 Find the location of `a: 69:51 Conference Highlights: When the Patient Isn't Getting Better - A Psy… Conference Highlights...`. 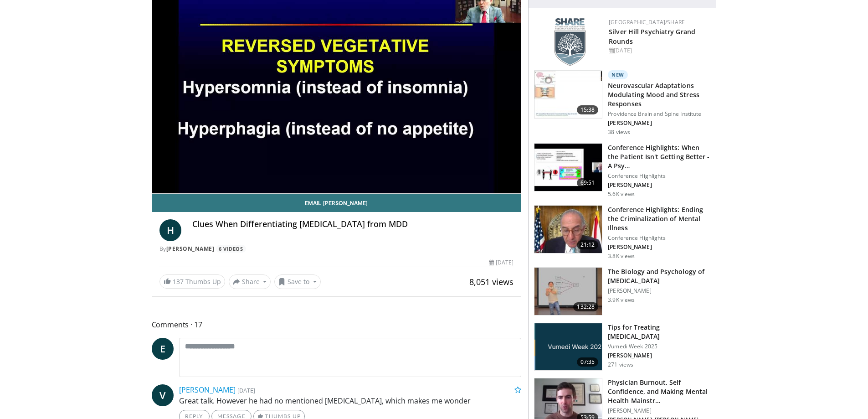

a: 69:51 Conference Highlights: When the Patient Isn't Getting Better - A Psy… Conference Highlights... is located at coordinates (622, 171).